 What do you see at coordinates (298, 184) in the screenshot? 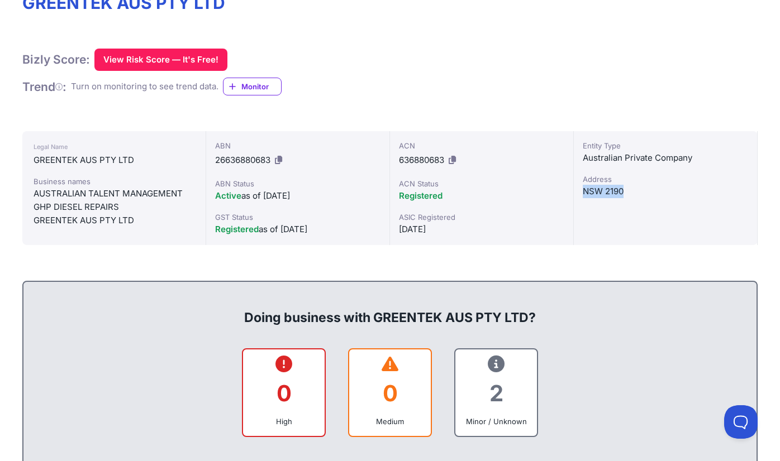
I see `div: ABN Status` at bounding box center [298, 184].